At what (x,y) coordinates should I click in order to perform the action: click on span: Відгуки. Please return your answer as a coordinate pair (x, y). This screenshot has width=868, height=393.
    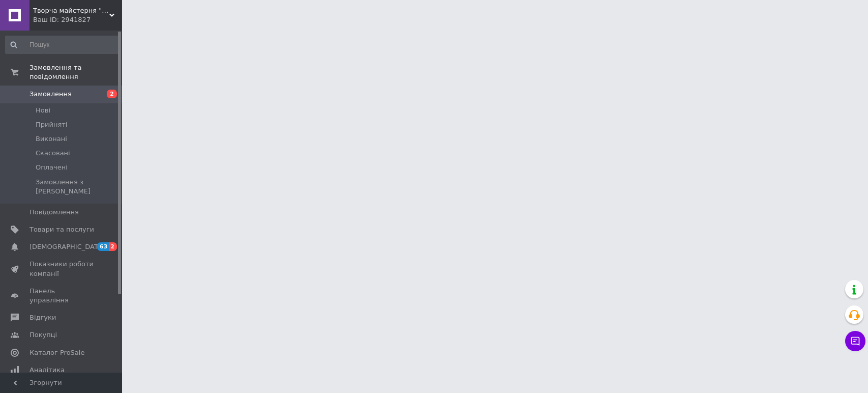
    Looking at the image, I should click on (43, 318).